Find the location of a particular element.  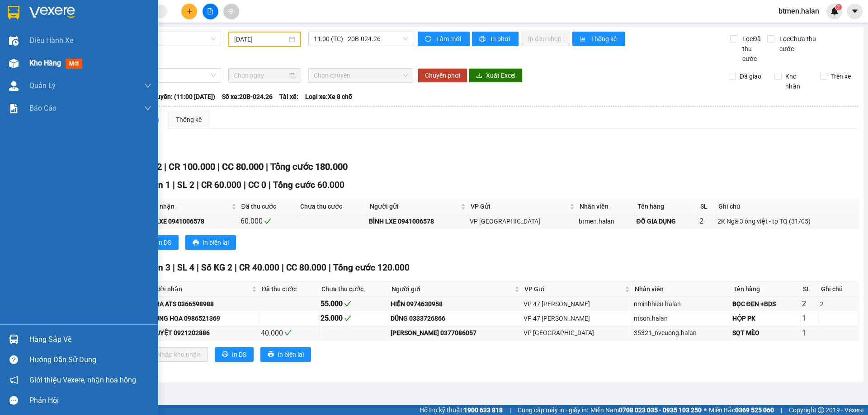

span: sync is located at coordinates (428, 39).